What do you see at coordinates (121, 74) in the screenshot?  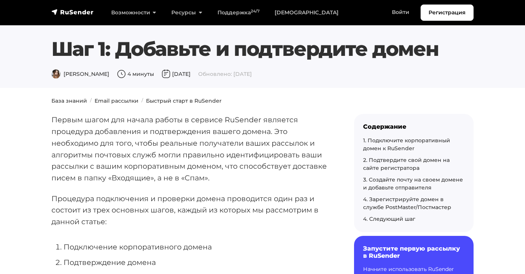 I see `img: Время чтения` at bounding box center [121, 74].